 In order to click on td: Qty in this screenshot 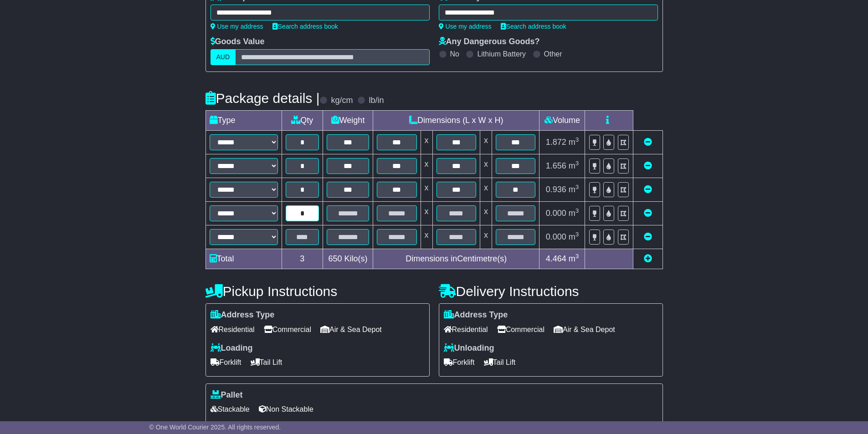, I will do `click(302, 121)`.